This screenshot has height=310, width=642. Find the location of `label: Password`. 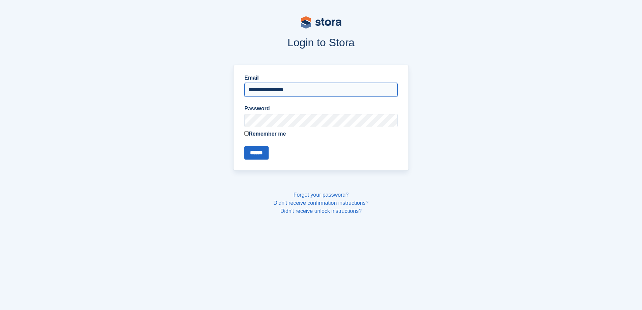

label: Password is located at coordinates (321, 108).